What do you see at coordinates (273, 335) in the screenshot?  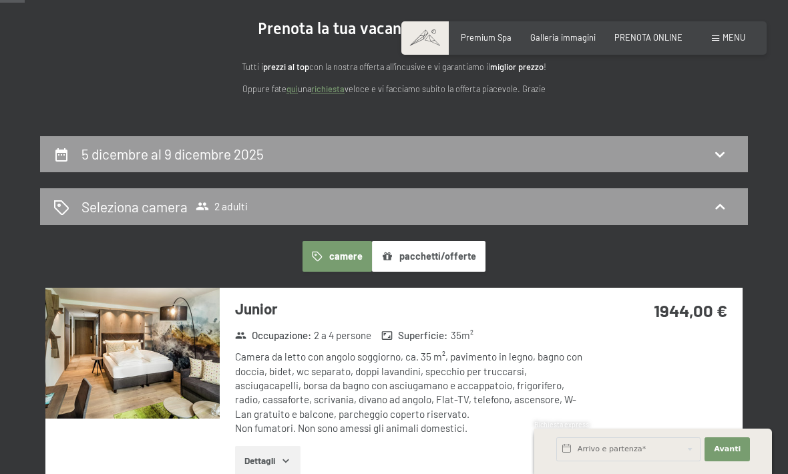 I see `strong: Occupazione :` at bounding box center [273, 335].